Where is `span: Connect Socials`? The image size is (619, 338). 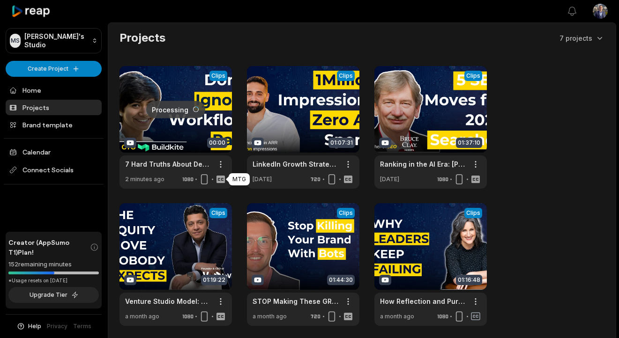
span: Connect Socials is located at coordinates (53, 170).